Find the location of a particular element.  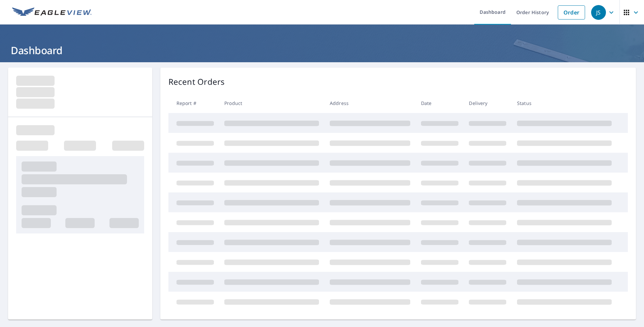

th: Date is located at coordinates (439, 103).